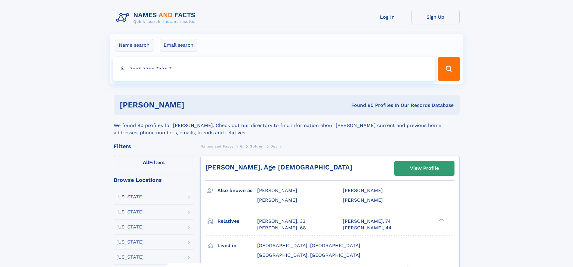  Describe the element at coordinates (157, 18) in the screenshot. I see `img: Logo Names and Facts` at that location.